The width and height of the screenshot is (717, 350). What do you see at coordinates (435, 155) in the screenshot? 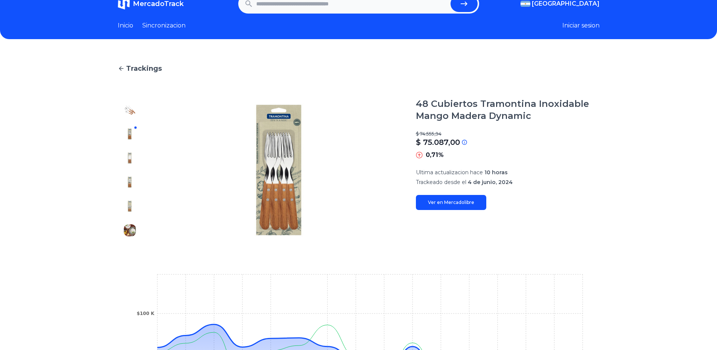
I see `p: 0,71%` at bounding box center [435, 155].